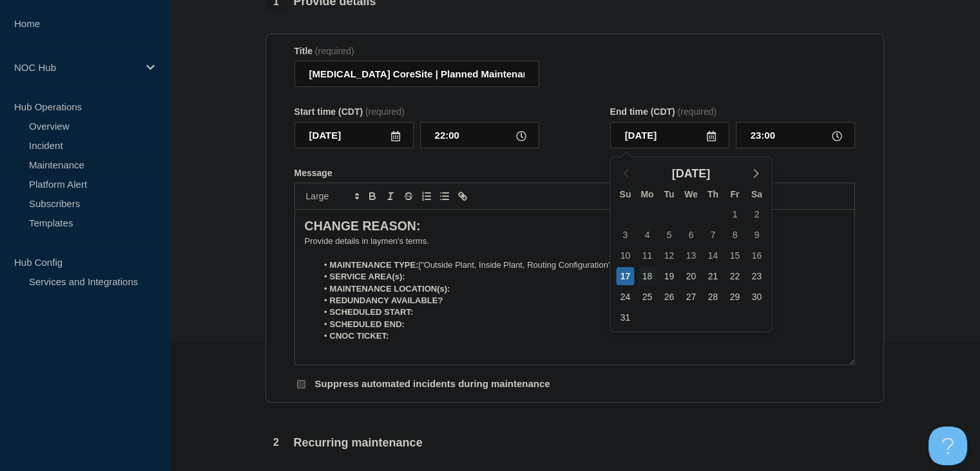 The height and width of the screenshot is (471, 980). I want to click on strong: MAINTENANCE TYPE:, so click(374, 265).